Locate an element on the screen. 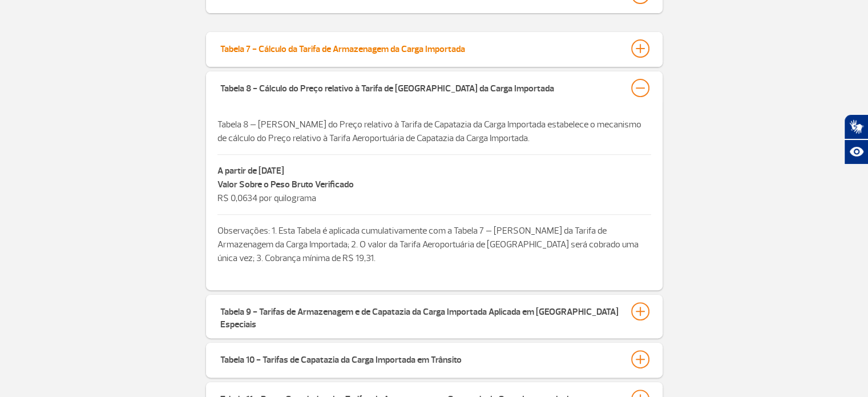 The width and height of the screenshot is (868, 397). p: R$ 0,0634 por quilograma is located at coordinates (434, 191).